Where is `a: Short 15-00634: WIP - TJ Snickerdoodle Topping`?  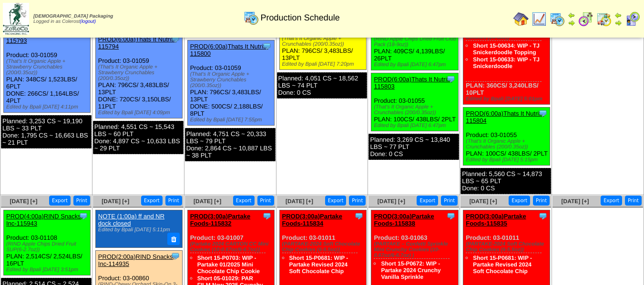 a: Short 15-00634: WIP - TJ Snickerdoodle Topping is located at coordinates (506, 49).